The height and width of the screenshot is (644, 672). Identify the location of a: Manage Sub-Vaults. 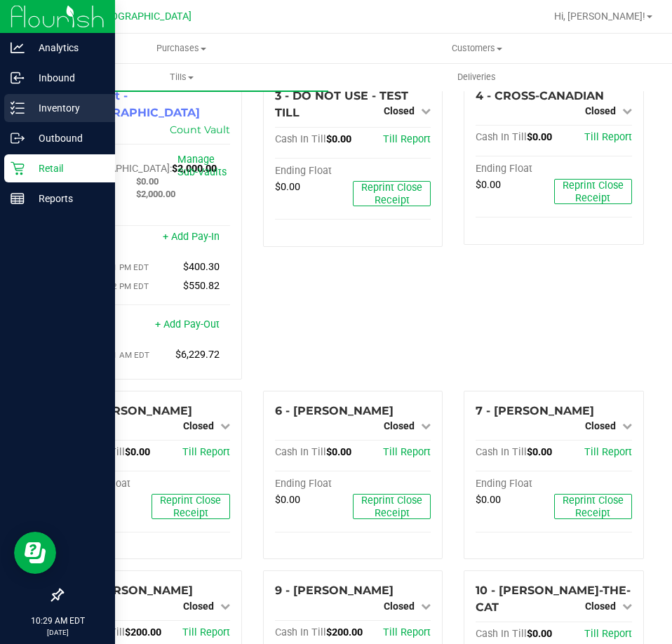
(202, 166).